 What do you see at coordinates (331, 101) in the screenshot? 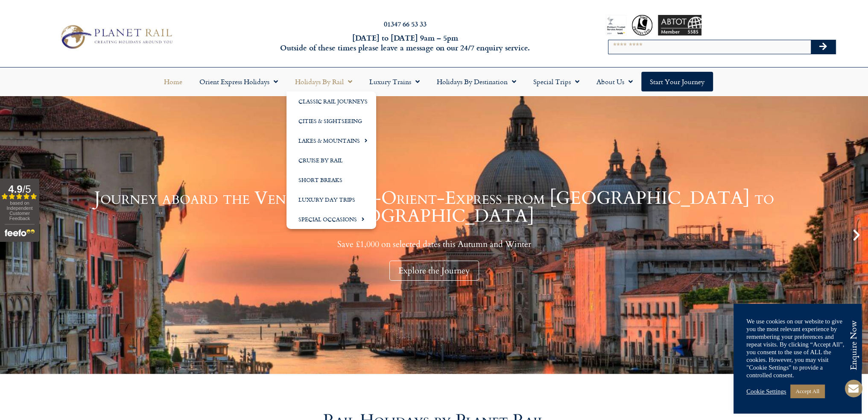
I see `a: Classic Rail Journeys` at bounding box center [331, 101].